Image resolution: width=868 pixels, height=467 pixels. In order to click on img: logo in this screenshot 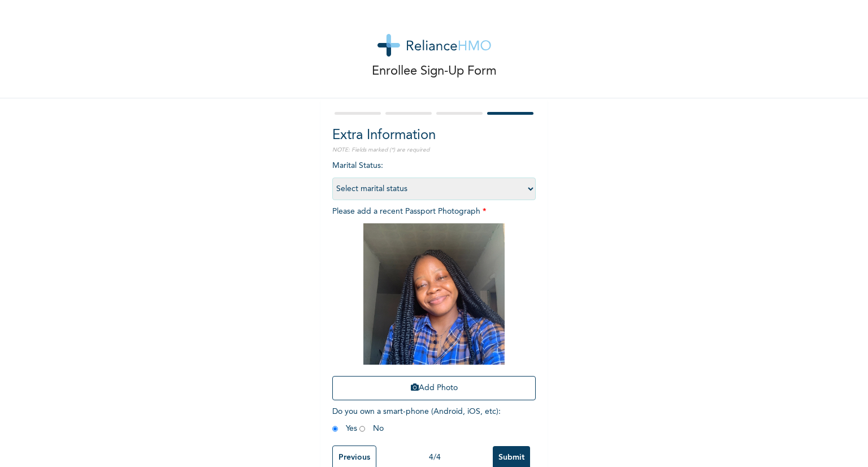, I will do `click(434, 45)`.